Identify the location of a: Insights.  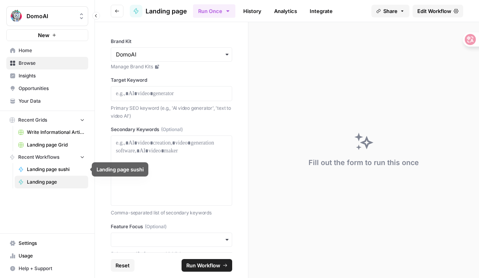
(47, 76).